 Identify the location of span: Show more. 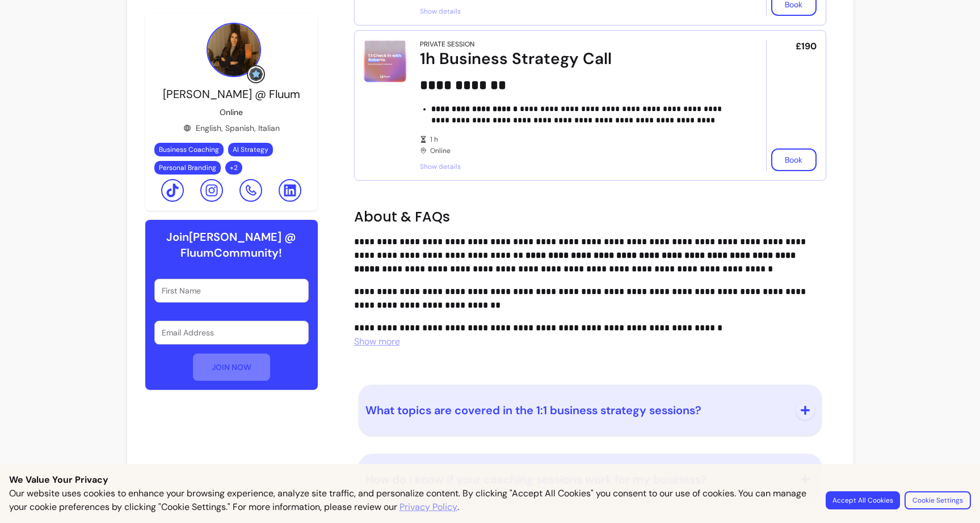
(377, 341).